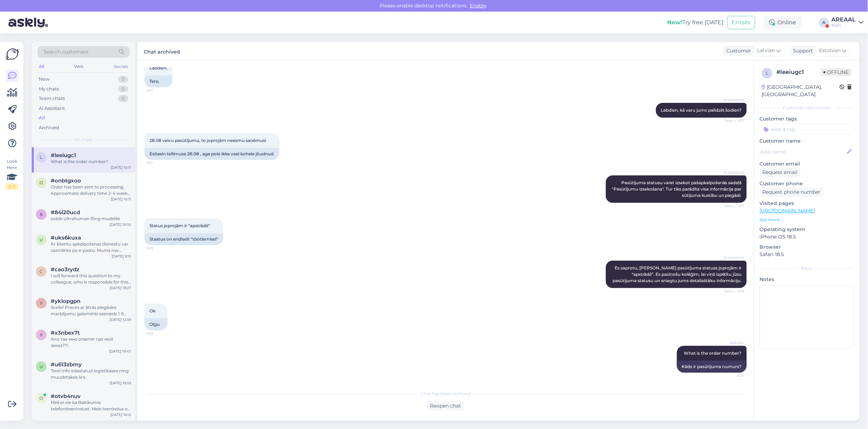 The height and width of the screenshot is (429, 868). Describe the element at coordinates (844, 26) in the screenshot. I see `div: Nish` at that location.